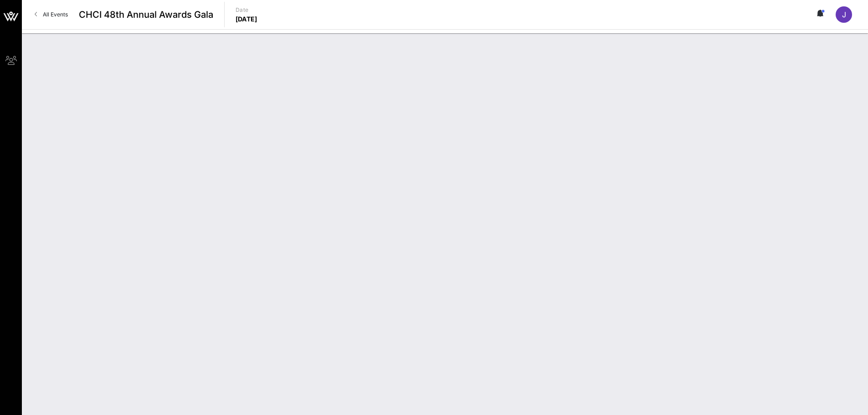 The width and height of the screenshot is (868, 415). Describe the element at coordinates (146, 15) in the screenshot. I see `span: CHCI 48th Annual Awards Gala` at that location.